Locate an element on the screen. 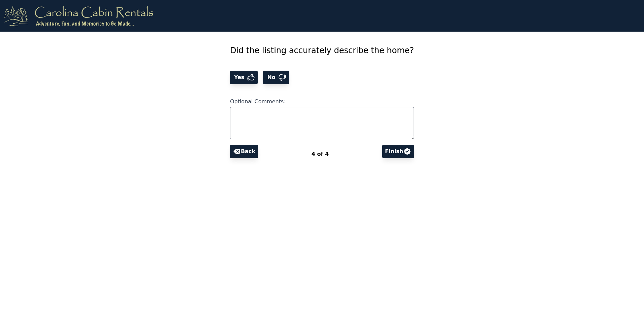 The height and width of the screenshot is (321, 644). span: Optional Comments: is located at coordinates (258, 101).